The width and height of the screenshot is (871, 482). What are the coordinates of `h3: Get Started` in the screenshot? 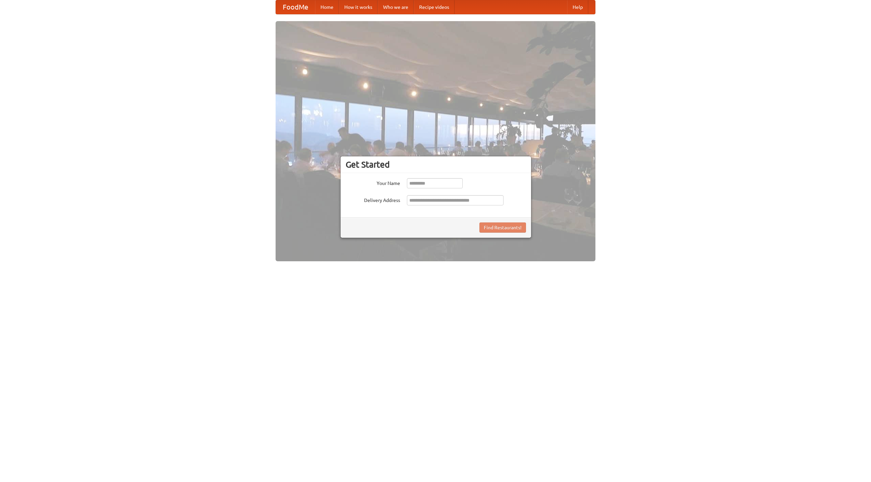 It's located at (436, 164).